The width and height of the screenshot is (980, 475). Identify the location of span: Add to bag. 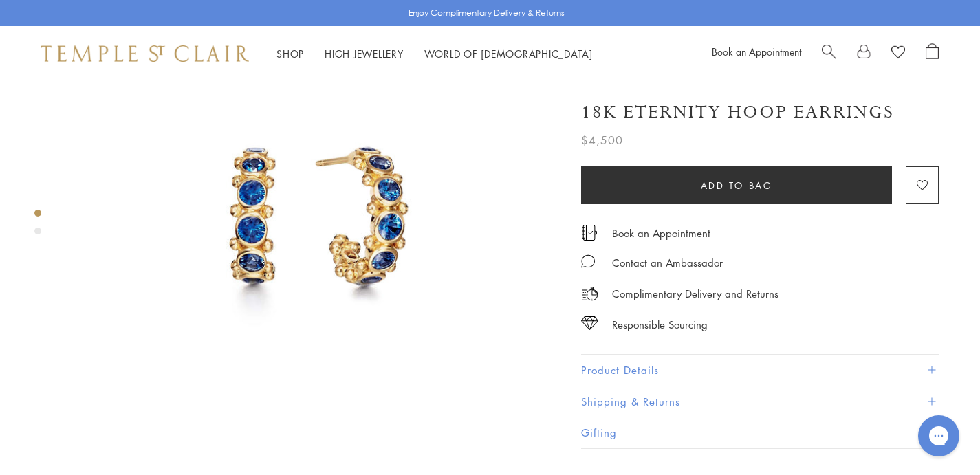
(736, 186).